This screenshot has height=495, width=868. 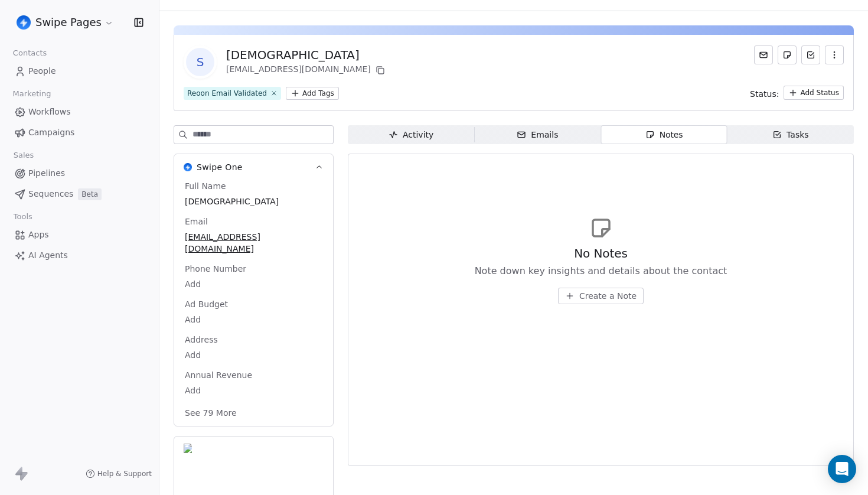 I want to click on div: Reoon Email Validated, so click(x=227, y=93).